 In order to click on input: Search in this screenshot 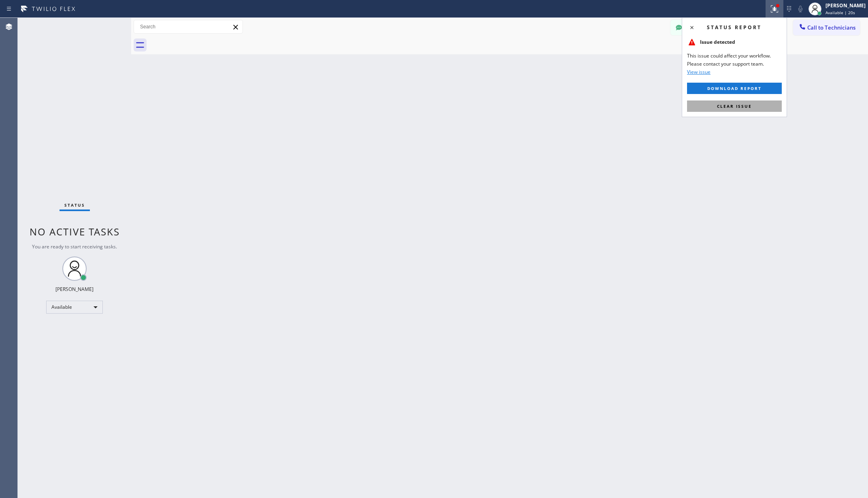, I will do `click(188, 27)`.